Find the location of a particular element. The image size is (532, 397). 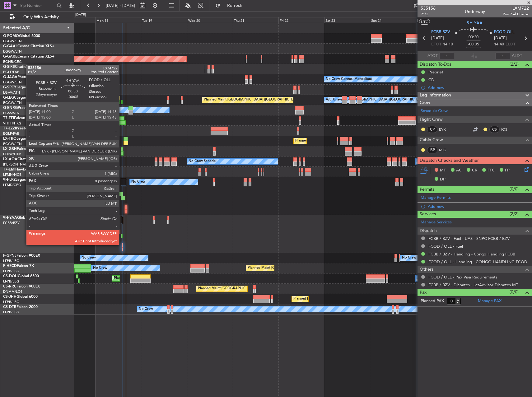

a: FCOD / OLL - Handling - CONGO HANDLING FCOD is located at coordinates (478, 262).